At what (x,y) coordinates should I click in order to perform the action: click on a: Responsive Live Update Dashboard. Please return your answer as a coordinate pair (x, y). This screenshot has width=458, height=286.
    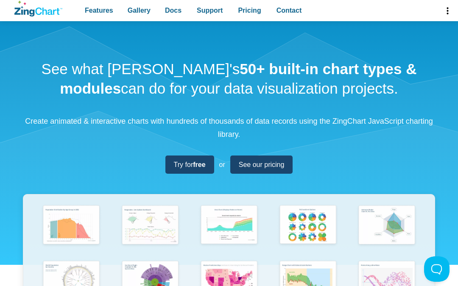
    Looking at the image, I should click on (150, 231).